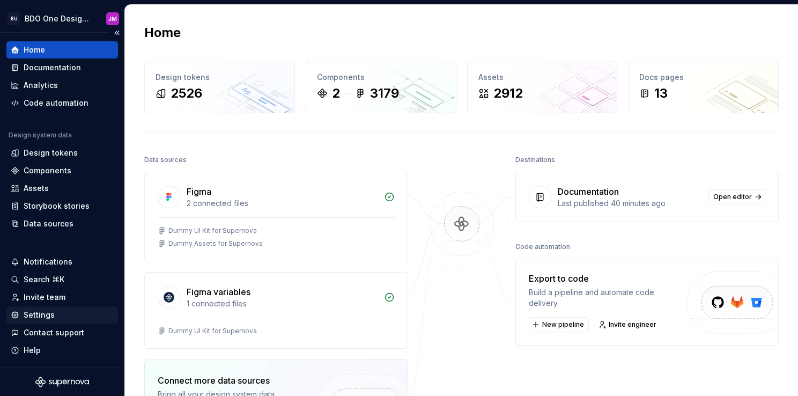 The image size is (798, 396). I want to click on div: Notifications, so click(48, 262).